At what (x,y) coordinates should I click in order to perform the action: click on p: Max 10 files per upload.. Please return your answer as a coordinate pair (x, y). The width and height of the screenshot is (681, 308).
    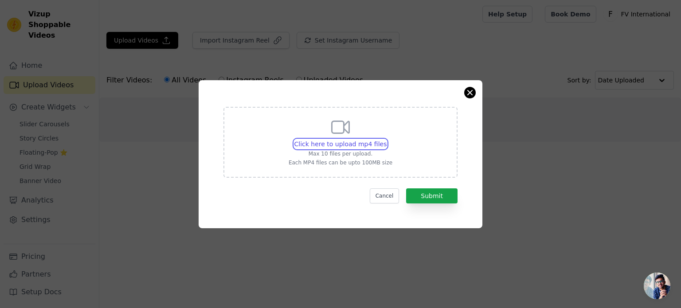
    Looking at the image, I should click on (341, 154).